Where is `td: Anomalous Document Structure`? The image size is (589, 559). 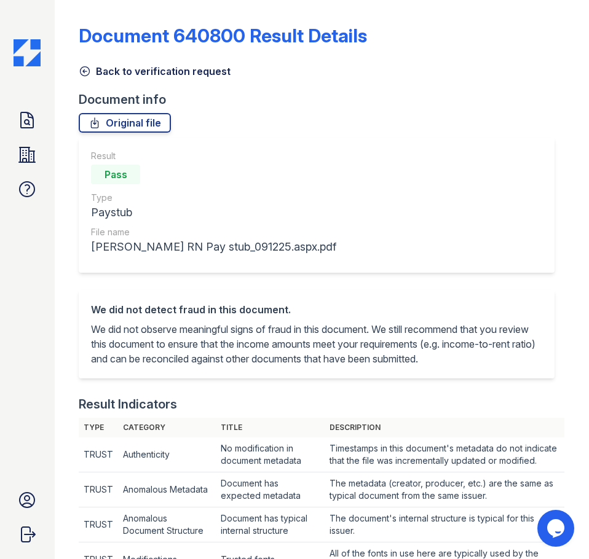 td: Anomalous Document Structure is located at coordinates (167, 525).